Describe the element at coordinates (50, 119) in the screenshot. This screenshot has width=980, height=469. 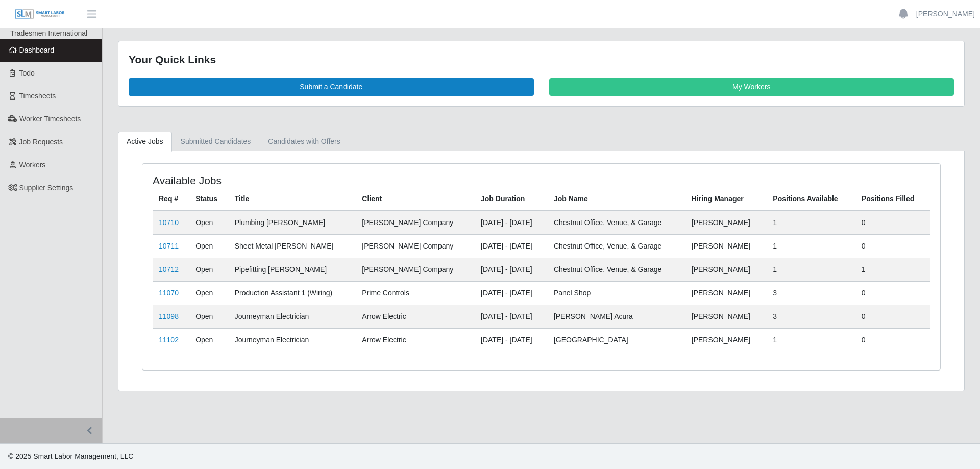
I see `span: Worker Timesheets` at that location.